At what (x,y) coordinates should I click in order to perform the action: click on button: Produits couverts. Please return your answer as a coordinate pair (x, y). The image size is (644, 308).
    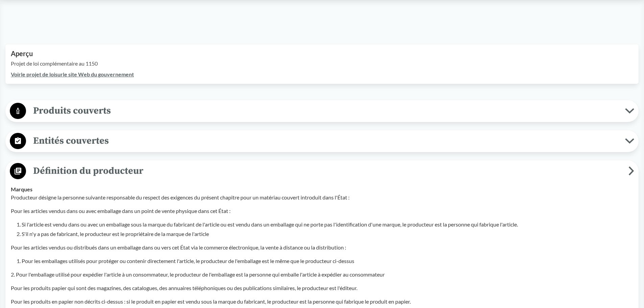
    Looking at the image, I should click on (322, 111).